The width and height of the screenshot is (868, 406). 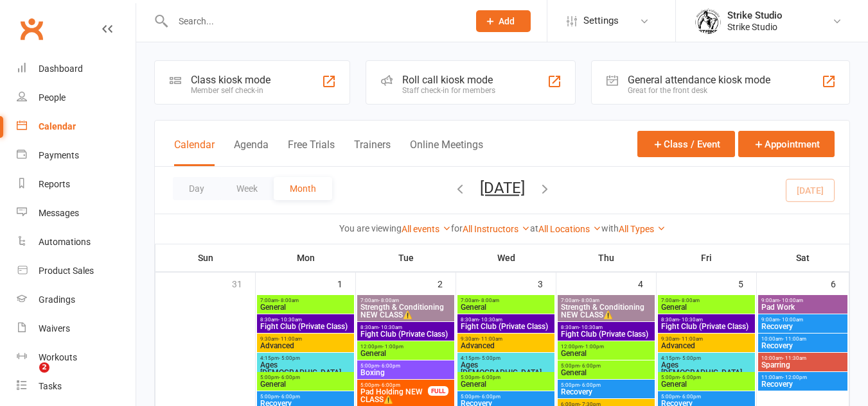 What do you see at coordinates (370, 228) in the screenshot?
I see `strong: You are viewing` at bounding box center [370, 228].